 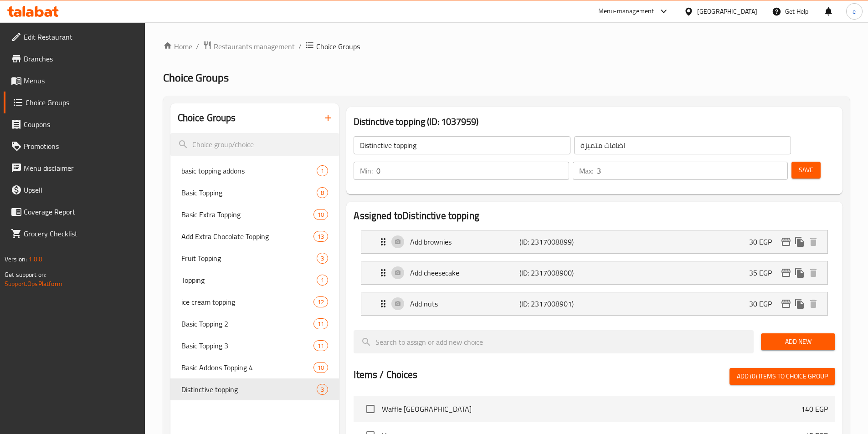 I want to click on p: (ID: 2317008901), so click(x=556, y=304).